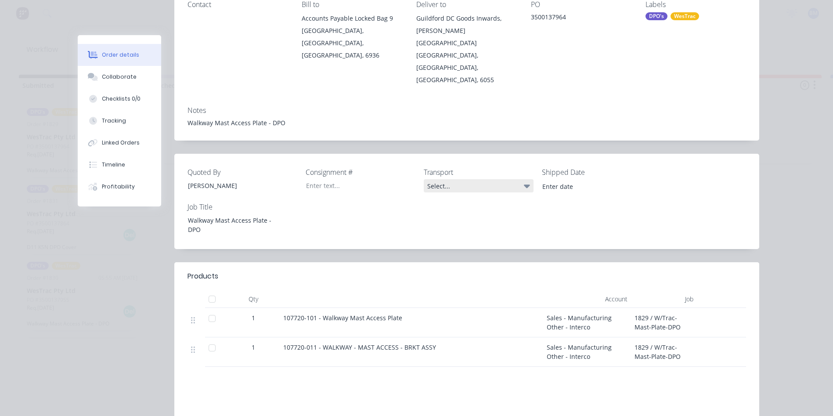  I want to click on div: Accounts Payable Locked Bag 9, so click(352, 18).